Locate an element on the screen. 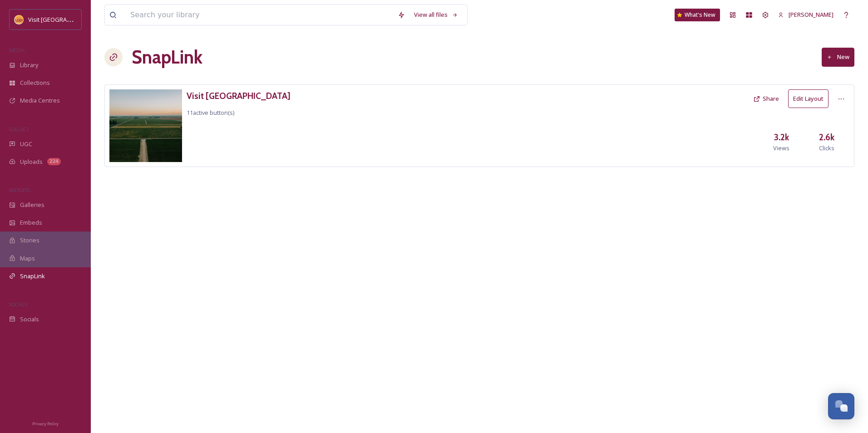 The width and height of the screenshot is (868, 433). span: WIDGETS is located at coordinates (19, 190).